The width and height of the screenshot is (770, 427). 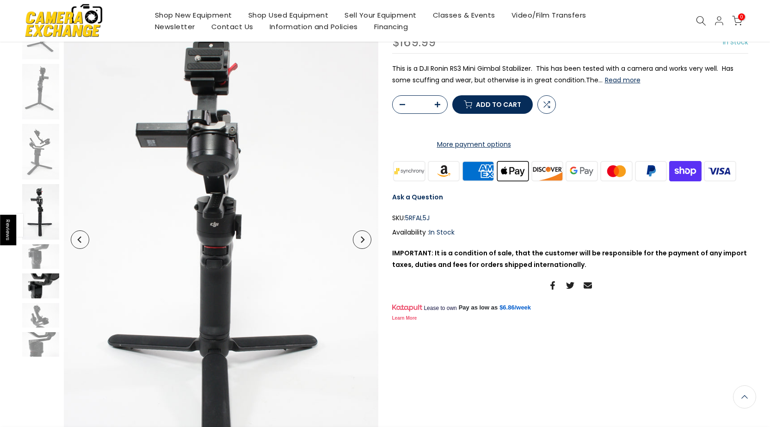 I want to click on span: Pay as low as, so click(x=478, y=307).